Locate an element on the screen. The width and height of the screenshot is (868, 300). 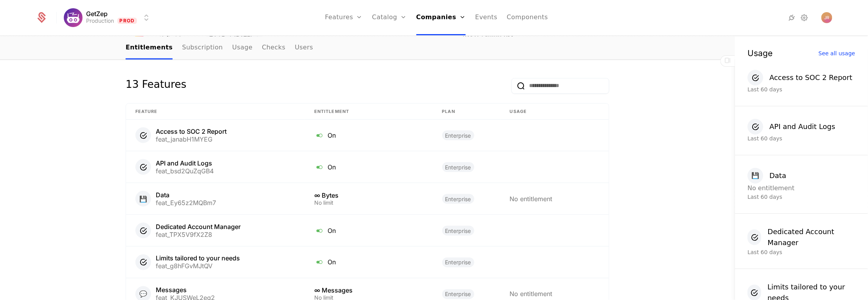
div: feat_janabH1MYEG is located at coordinates (191, 139).